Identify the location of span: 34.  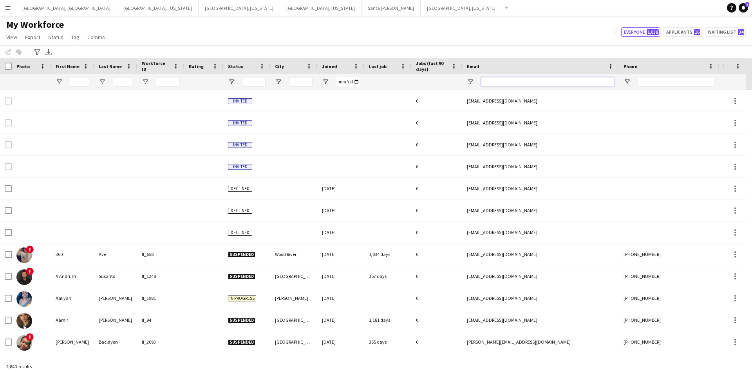
(741, 32).